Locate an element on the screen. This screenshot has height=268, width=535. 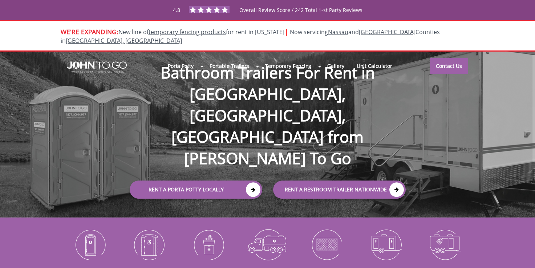
span: Overall Review Score / 242 Total 1-st Party Reviews is located at coordinates (300, 17).